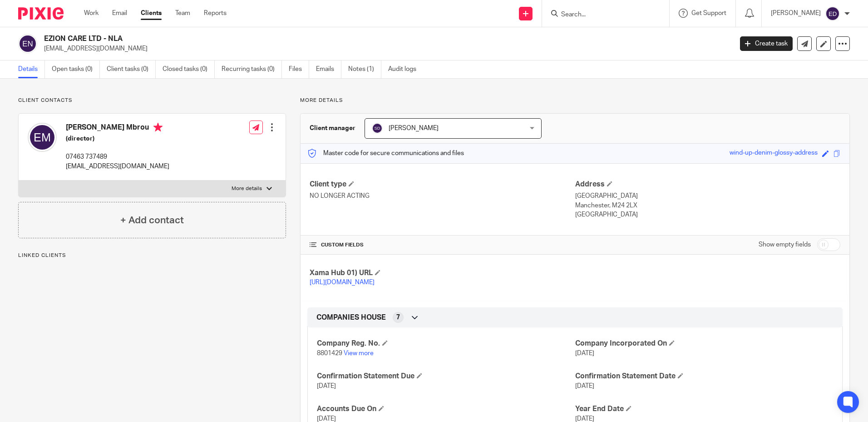 The width and height of the screenshot is (868, 422). I want to click on h4: Confirmation Statement Due, so click(446, 376).